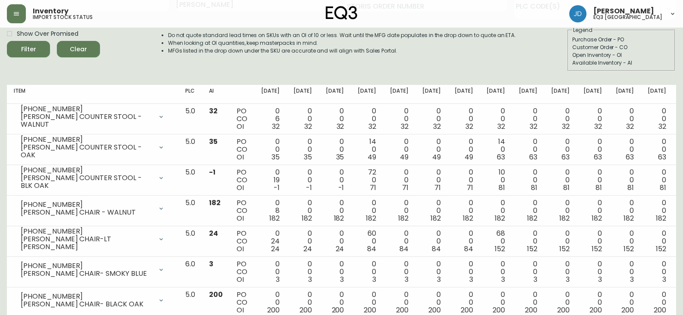 This screenshot has width=683, height=315. What do you see at coordinates (190, 272) in the screenshot?
I see `td: 6.0` at bounding box center [190, 272].